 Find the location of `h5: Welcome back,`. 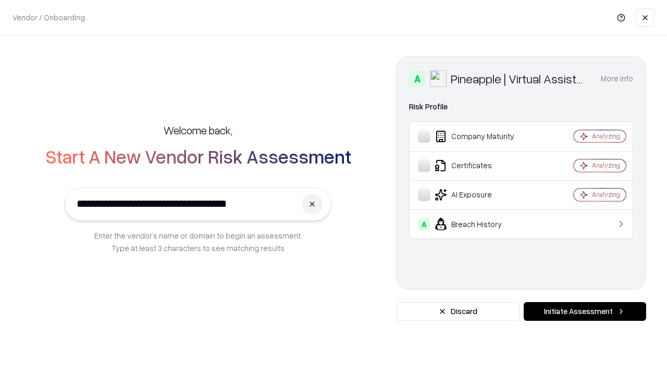

h5: Welcome back, is located at coordinates (198, 130).